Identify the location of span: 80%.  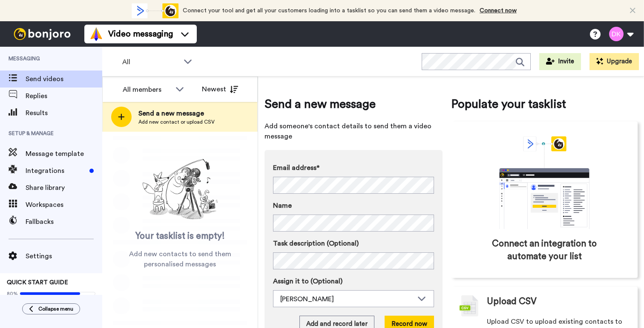
(12, 294).